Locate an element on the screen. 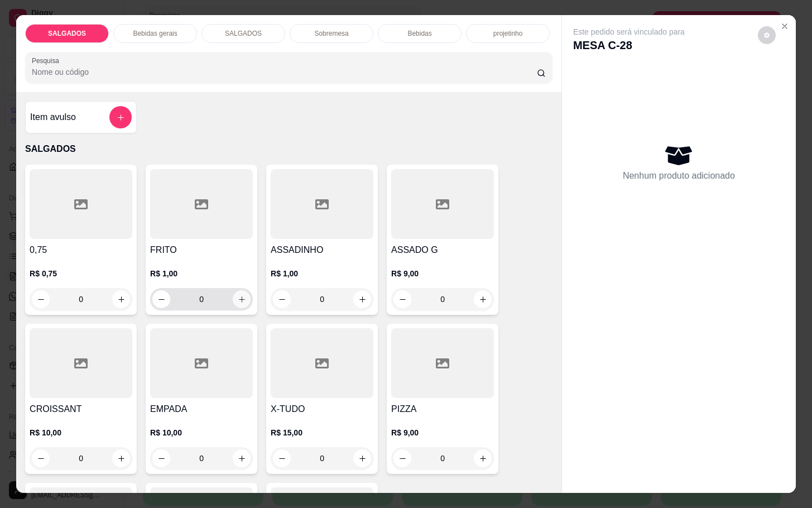  h4: CROISSANT is located at coordinates (81, 409).